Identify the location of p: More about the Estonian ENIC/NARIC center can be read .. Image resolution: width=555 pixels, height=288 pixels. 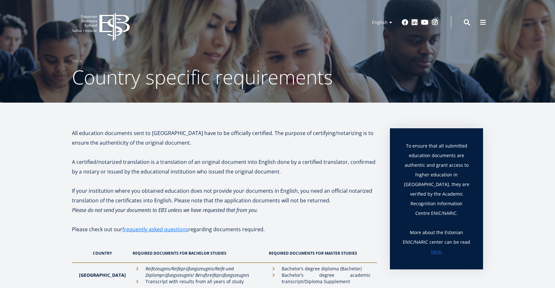
(437, 243).